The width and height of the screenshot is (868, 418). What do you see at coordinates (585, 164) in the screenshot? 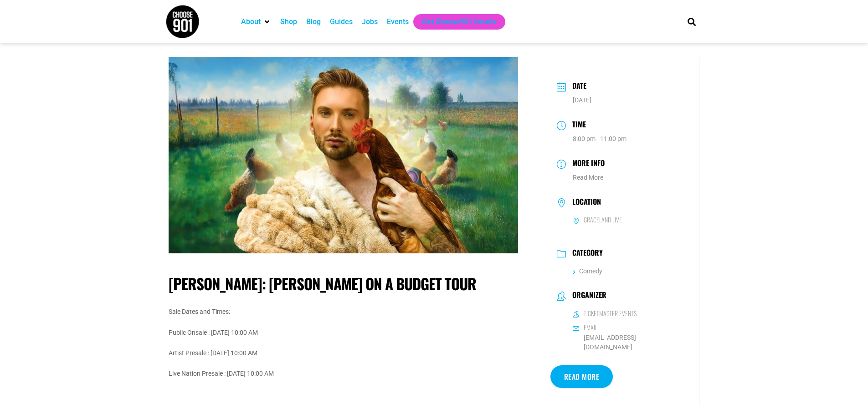
I see `h3: More Info` at bounding box center [585, 164].